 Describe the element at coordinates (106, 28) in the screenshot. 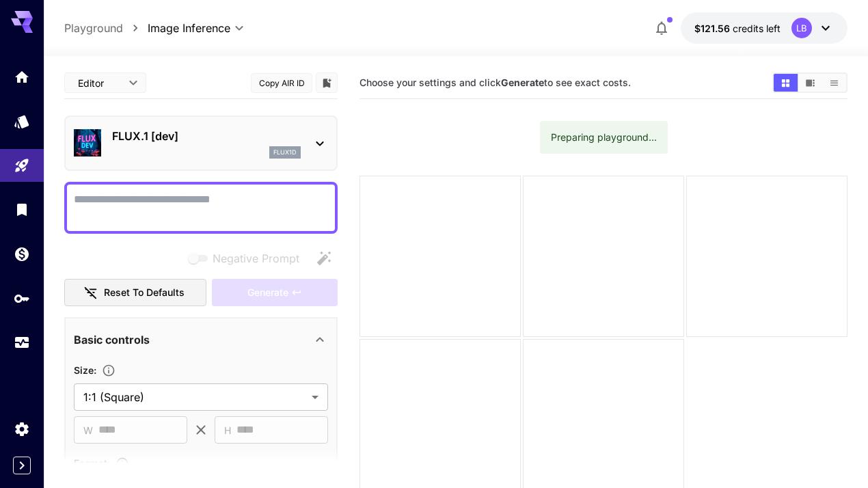

I see `nav: breadcrumb` at that location.